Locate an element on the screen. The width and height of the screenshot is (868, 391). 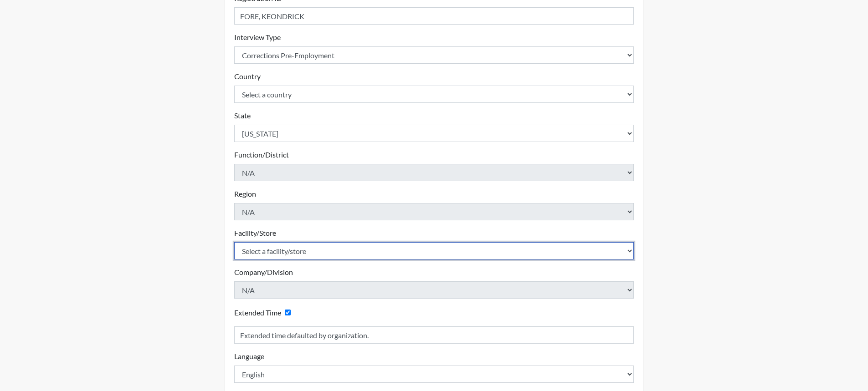
label: Extended Time is located at coordinates (257, 312).